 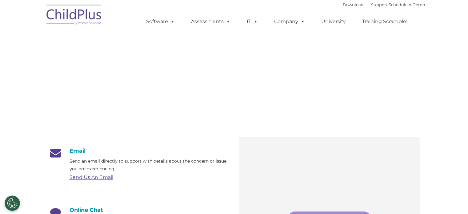 What do you see at coordinates (91, 177) in the screenshot?
I see `a: Send Us An Email` at bounding box center [91, 177].